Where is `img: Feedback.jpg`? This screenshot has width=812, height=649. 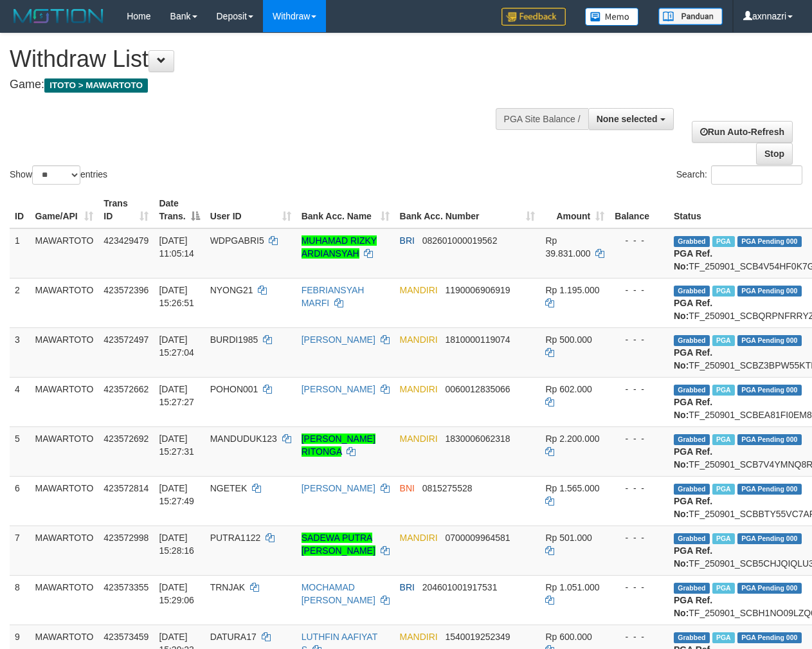
img: Feedback.jpg is located at coordinates (534, 17).